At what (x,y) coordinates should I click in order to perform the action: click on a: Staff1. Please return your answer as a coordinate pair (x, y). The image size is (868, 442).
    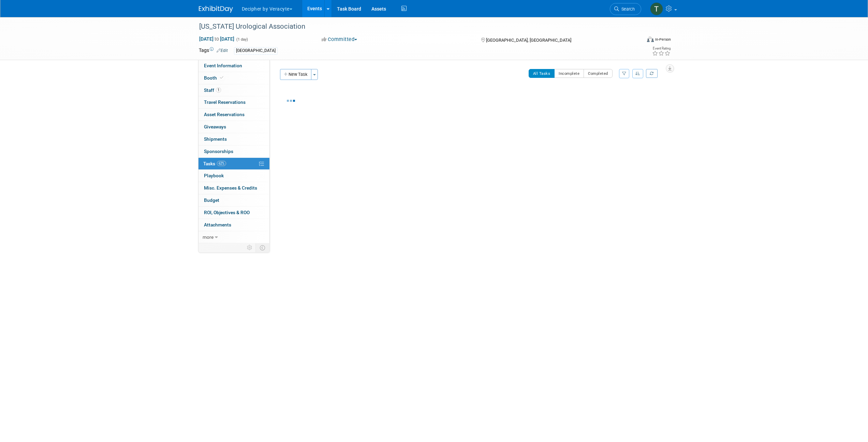
    Looking at the image, I should click on (234, 90).